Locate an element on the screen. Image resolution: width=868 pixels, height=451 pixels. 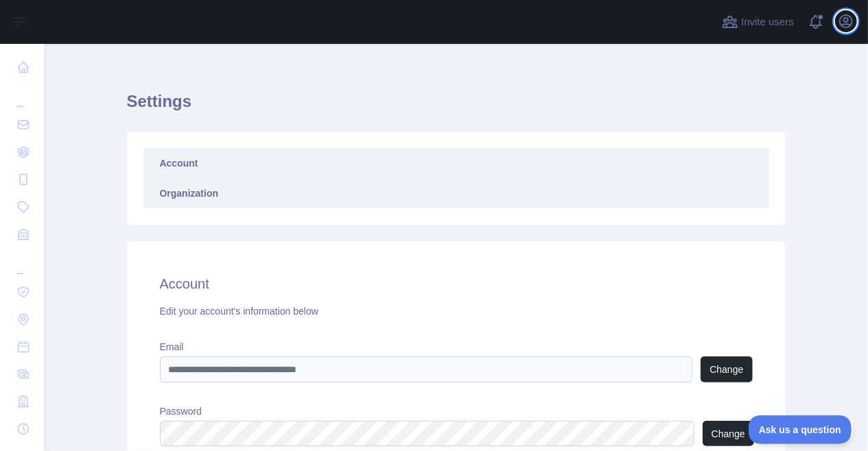
h2: Account is located at coordinates (456, 284).